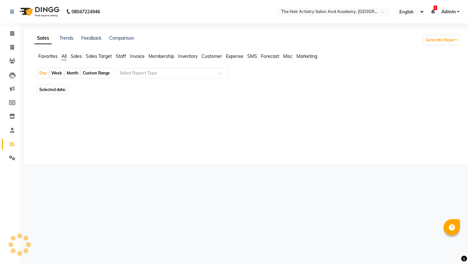  Describe the element at coordinates (53, 89) in the screenshot. I see `span: Selected date:` at that location.